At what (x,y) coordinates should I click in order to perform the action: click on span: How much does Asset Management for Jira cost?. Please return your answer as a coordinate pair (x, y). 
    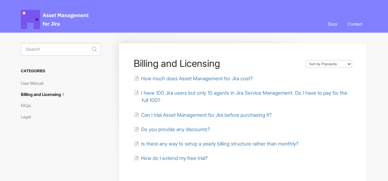
    Looking at the image, I should click on (197, 79).